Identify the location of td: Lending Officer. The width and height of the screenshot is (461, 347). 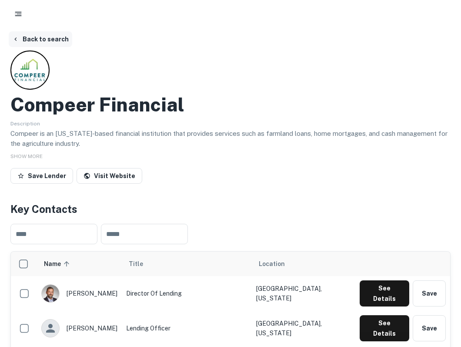
(187, 328).